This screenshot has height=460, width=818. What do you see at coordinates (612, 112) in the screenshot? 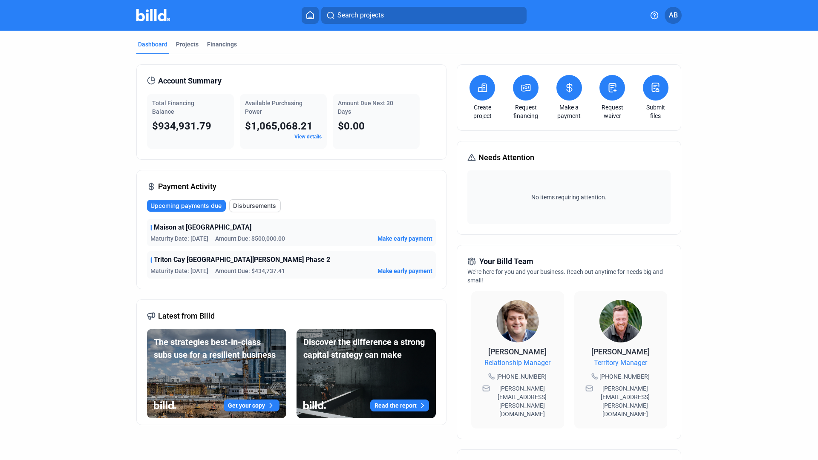
I see `a: Request waiver` at bounding box center [612, 112].